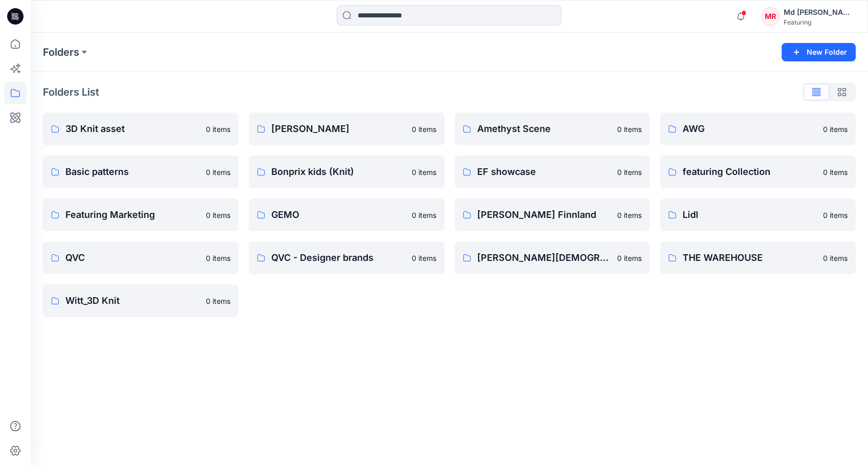 This screenshot has width=868, height=466. Describe the element at coordinates (141, 301) in the screenshot. I see `a: Witt_3D Knit0 items` at that location.